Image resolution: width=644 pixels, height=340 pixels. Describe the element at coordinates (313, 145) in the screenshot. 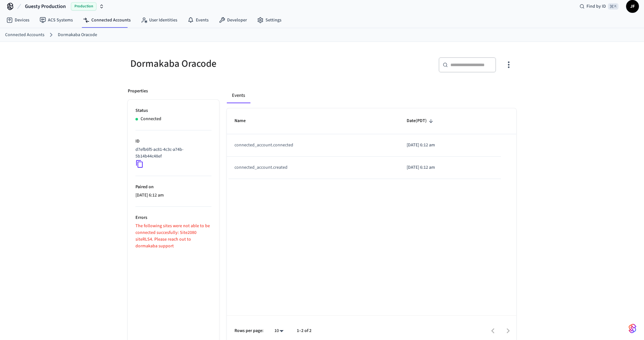

I see `td: connected_account.connected` at that location.